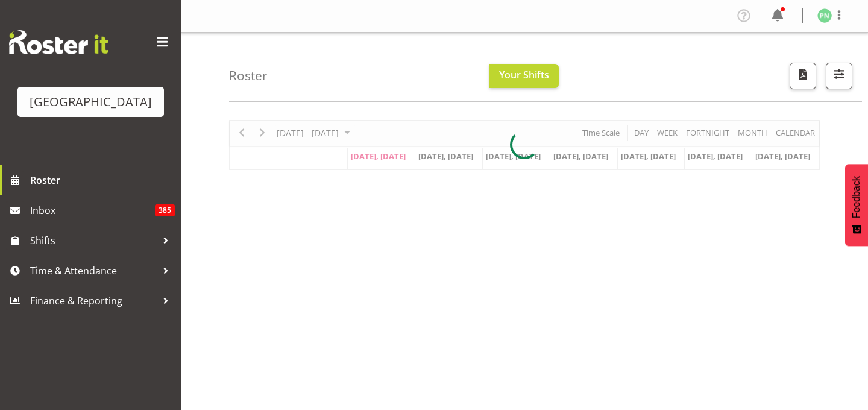 Image resolution: width=868 pixels, height=410 pixels. I want to click on span: Finance & Reporting, so click(94, 300).